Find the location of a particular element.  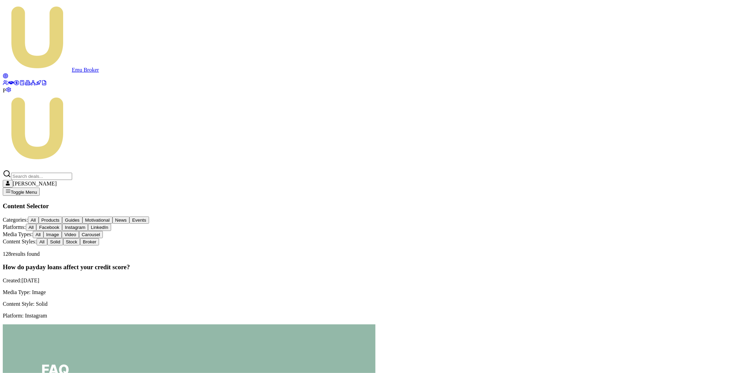

p: Content Style: Solid is located at coordinates (368, 304).